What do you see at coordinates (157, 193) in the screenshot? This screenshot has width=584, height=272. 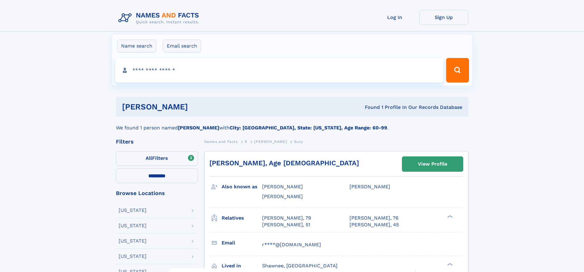 I see `div: Browse Locations` at bounding box center [157, 193].